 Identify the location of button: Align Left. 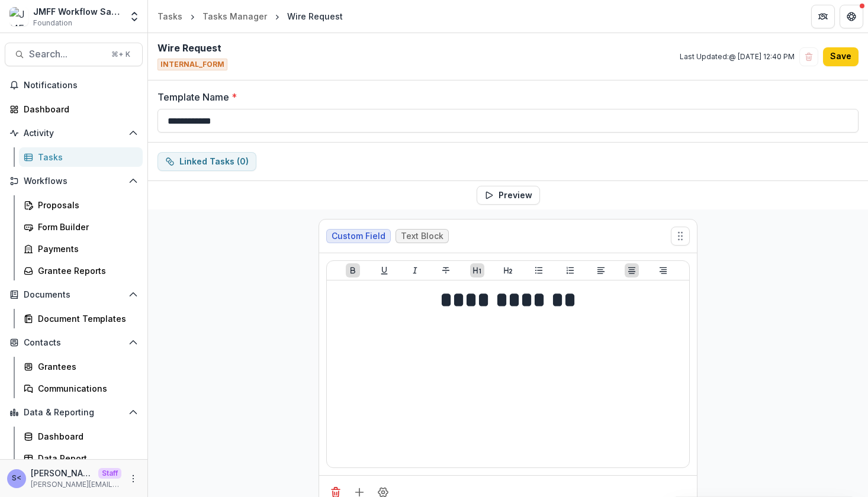
(601, 271).